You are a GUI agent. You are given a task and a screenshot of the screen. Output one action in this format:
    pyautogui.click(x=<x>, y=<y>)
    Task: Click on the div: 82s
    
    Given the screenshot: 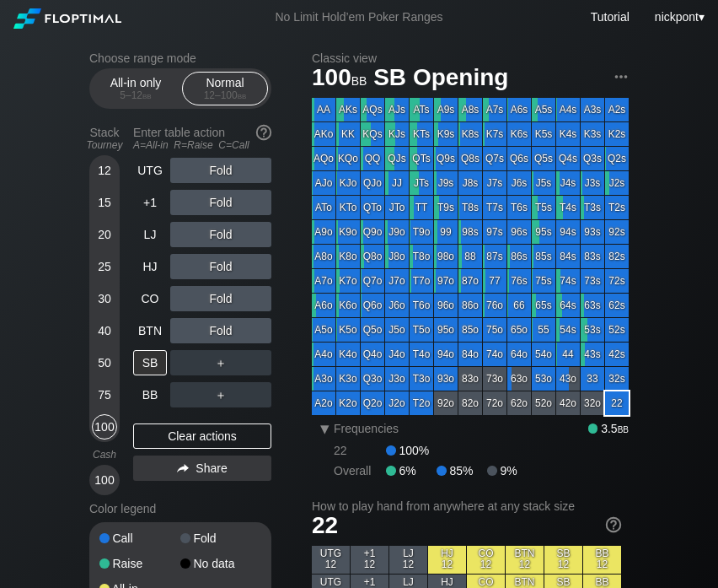 What is the action you would take?
    pyautogui.click(x=618, y=256)
    